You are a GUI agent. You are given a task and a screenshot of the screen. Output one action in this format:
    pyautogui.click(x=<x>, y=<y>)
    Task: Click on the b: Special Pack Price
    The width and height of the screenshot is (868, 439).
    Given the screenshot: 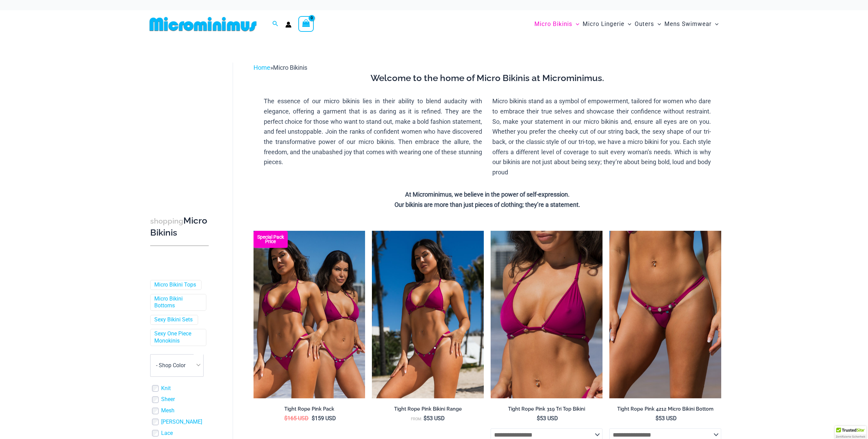 What is the action you would take?
    pyautogui.click(x=270, y=239)
    